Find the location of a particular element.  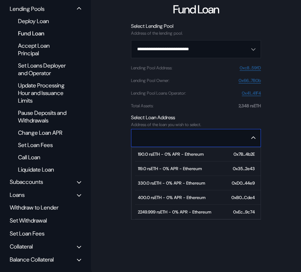

div: Lending Pool Loans Operator : is located at coordinates (159, 93).